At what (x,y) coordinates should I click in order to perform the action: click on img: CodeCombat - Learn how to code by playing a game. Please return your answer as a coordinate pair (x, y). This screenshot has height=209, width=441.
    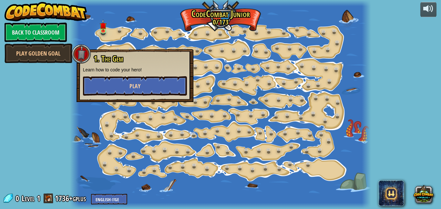
    Looking at the image, I should click on (46, 12).